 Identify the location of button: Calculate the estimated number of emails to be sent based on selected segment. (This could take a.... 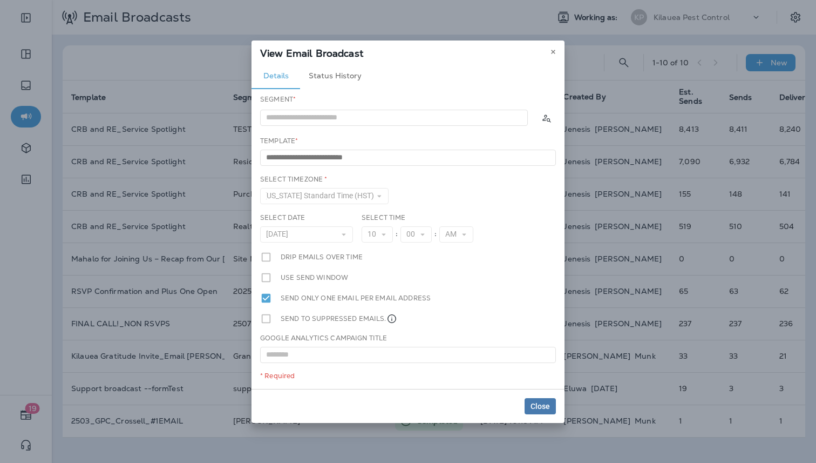
(546, 118).